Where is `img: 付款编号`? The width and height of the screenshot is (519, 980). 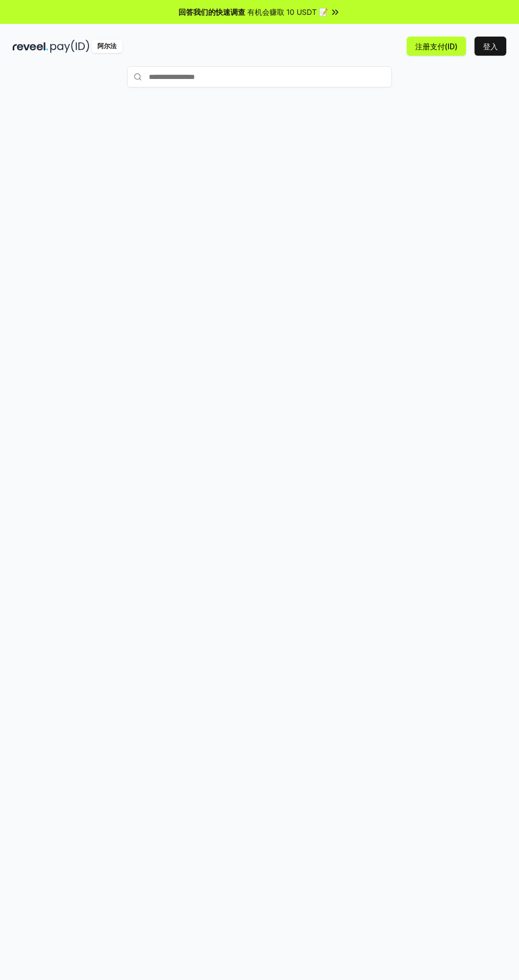
img: 付款编号 is located at coordinates (70, 46).